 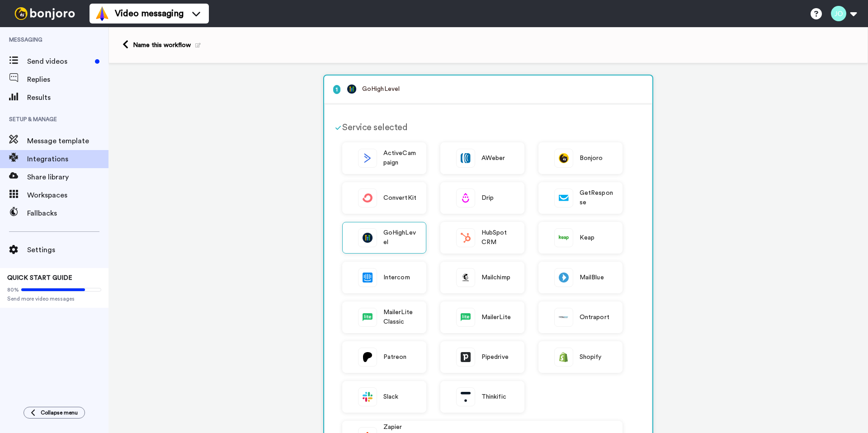 What do you see at coordinates (368, 198) in the screenshot?
I see `img: logo_convertkit.svg` at bounding box center [368, 198].